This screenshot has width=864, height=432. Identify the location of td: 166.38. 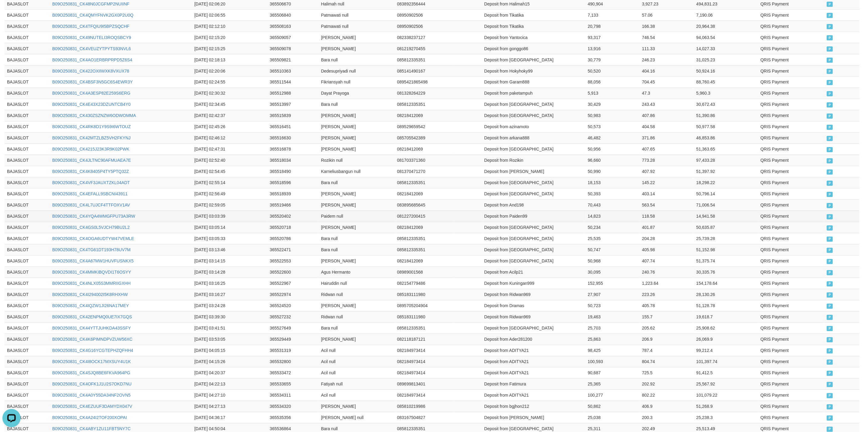
(667, 26).